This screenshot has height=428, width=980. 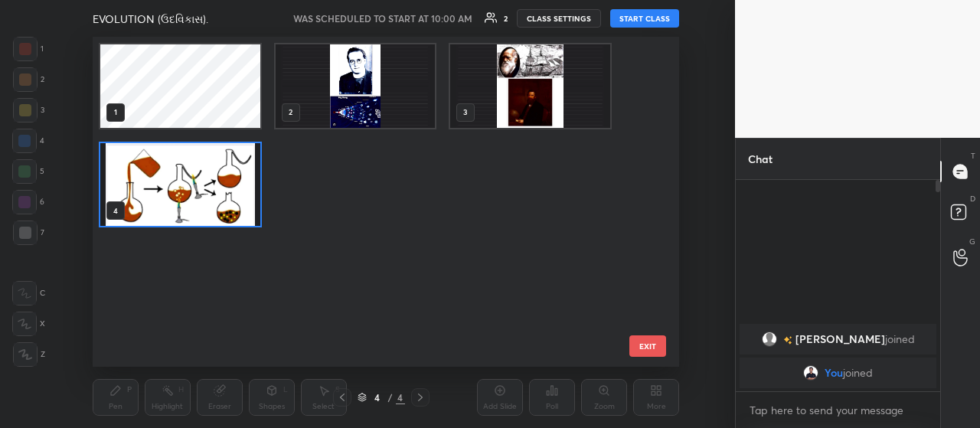 I want to click on img: default.png, so click(x=769, y=339).